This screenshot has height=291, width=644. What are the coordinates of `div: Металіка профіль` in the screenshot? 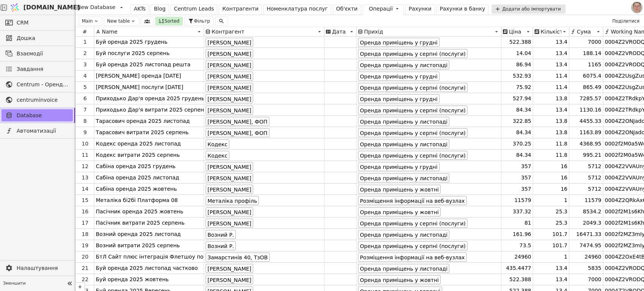 It's located at (232, 200).